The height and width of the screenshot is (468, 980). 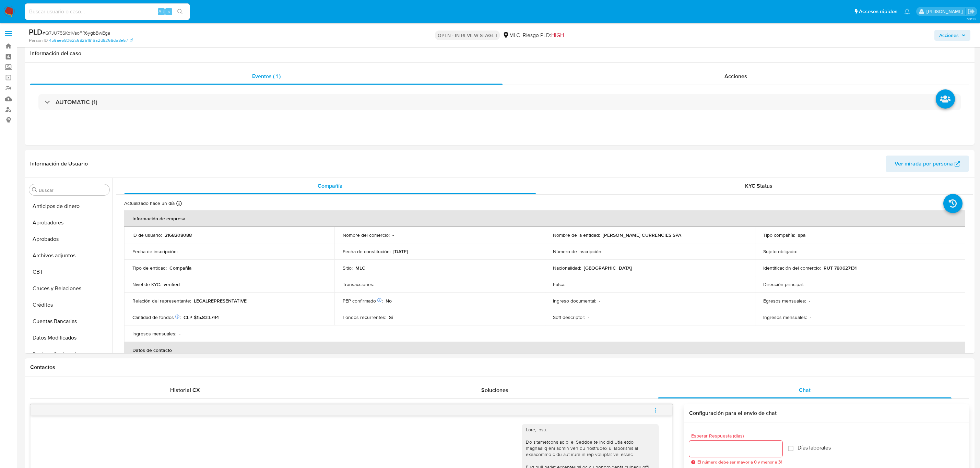 What do you see at coordinates (35, 190) in the screenshot?
I see `button: Buscar` at bounding box center [35, 190].